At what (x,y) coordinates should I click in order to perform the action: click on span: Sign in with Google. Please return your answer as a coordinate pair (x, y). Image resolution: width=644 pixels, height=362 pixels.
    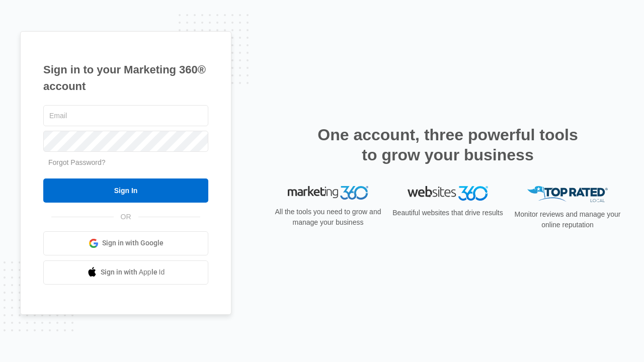
    Looking at the image, I should click on (133, 243).